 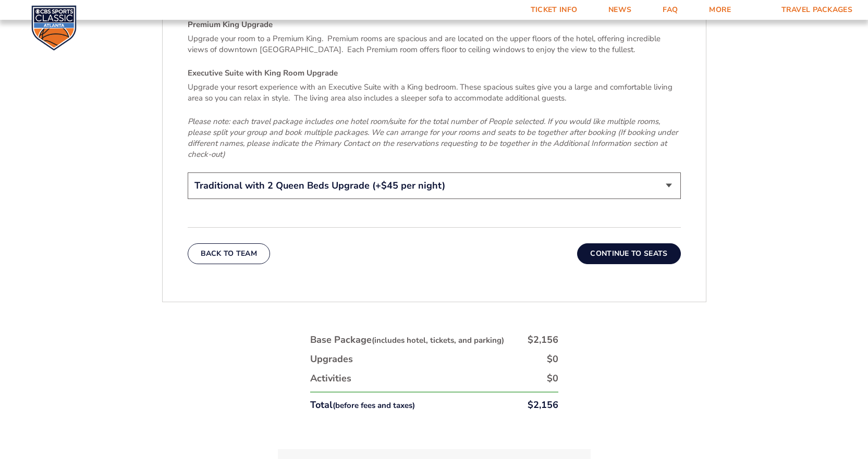 I want to click on p: Upgrade your room to a Premium King. Premium rooms are spacious and are located on the upper floo..., so click(x=434, y=44).